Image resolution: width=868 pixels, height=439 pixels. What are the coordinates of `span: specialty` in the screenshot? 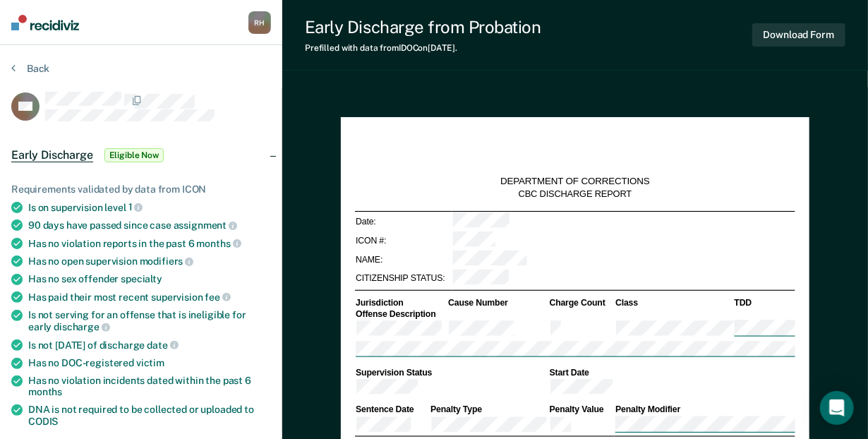 It's located at (141, 279).